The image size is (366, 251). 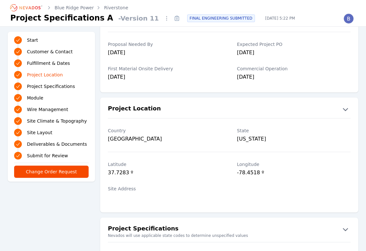 I want to click on span: Fulfillment & Dates, so click(x=48, y=63).